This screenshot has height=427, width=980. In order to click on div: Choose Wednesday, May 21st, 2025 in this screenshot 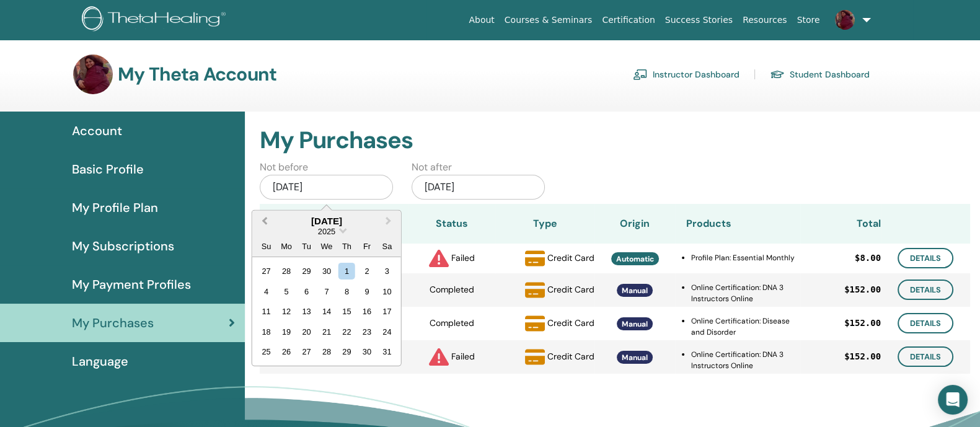, I will do `click(326, 331)`.